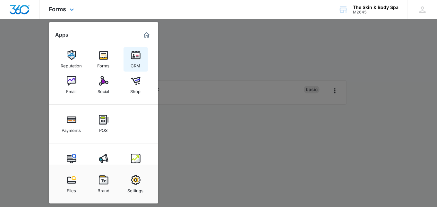 Image resolution: width=437 pixels, height=207 pixels. Describe the element at coordinates (62, 35) in the screenshot. I see `h2: Apps` at that location.